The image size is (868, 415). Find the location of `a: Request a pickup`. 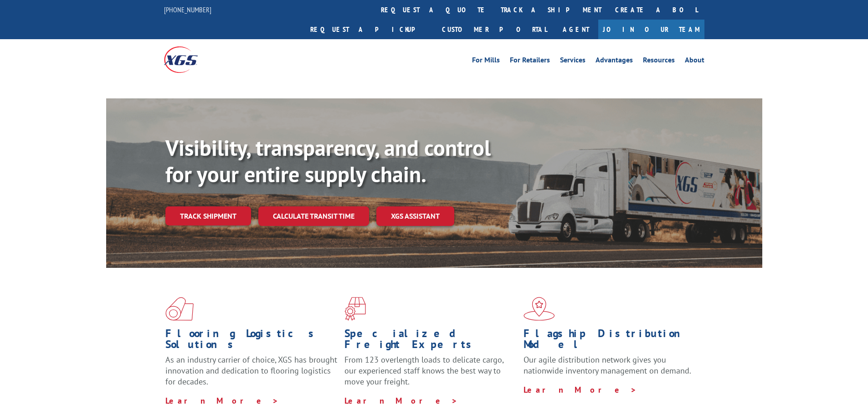

a: Request a pickup is located at coordinates (369, 30).